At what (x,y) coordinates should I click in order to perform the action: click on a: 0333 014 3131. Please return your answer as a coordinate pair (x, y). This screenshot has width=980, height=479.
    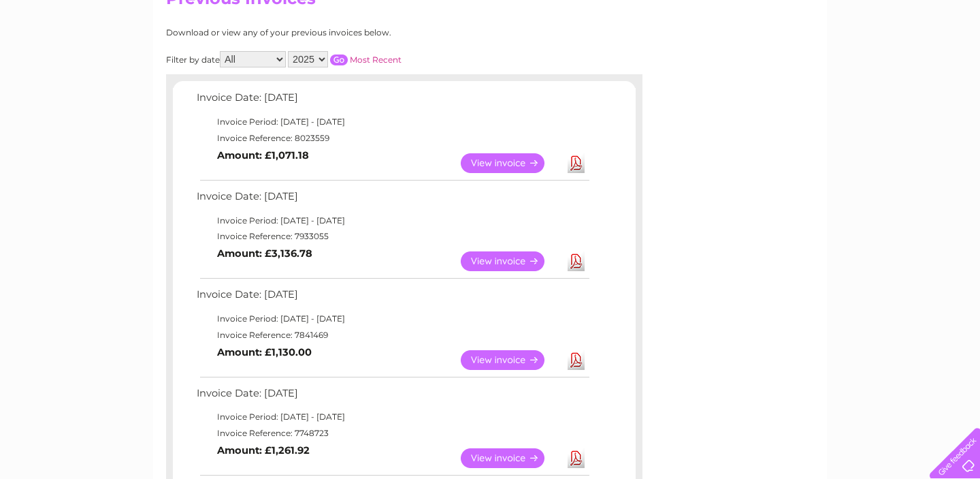
    Looking at the image, I should click on (771, 15).